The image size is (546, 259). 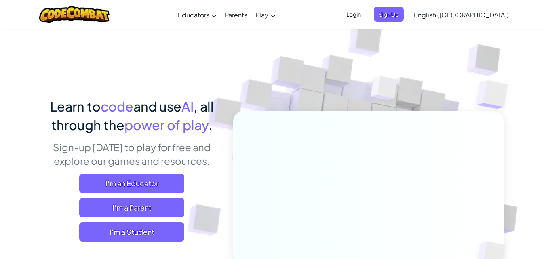 What do you see at coordinates (74, 14) in the screenshot?
I see `img: CodeCombat logo` at bounding box center [74, 14].